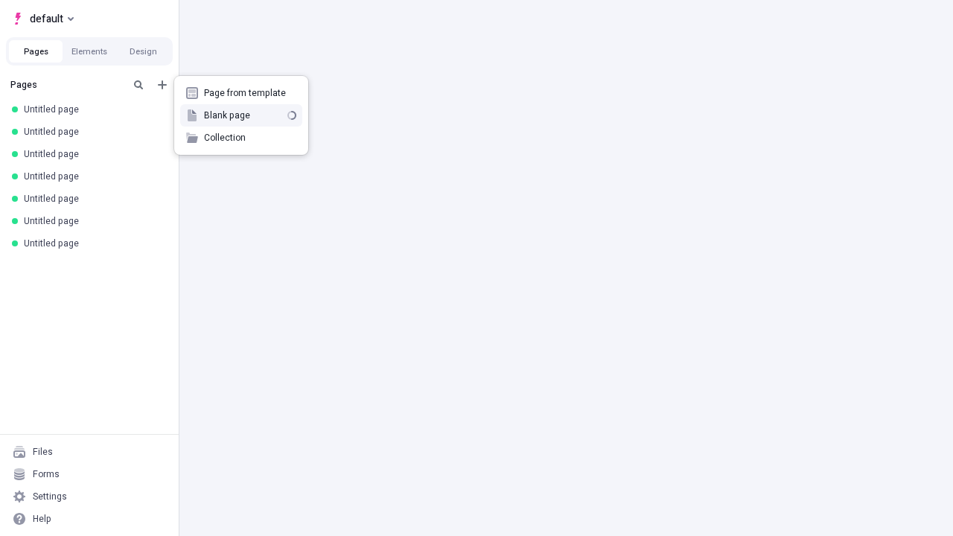 The width and height of the screenshot is (953, 536). Describe the element at coordinates (243, 115) in the screenshot. I see `span: Blank page` at that location.